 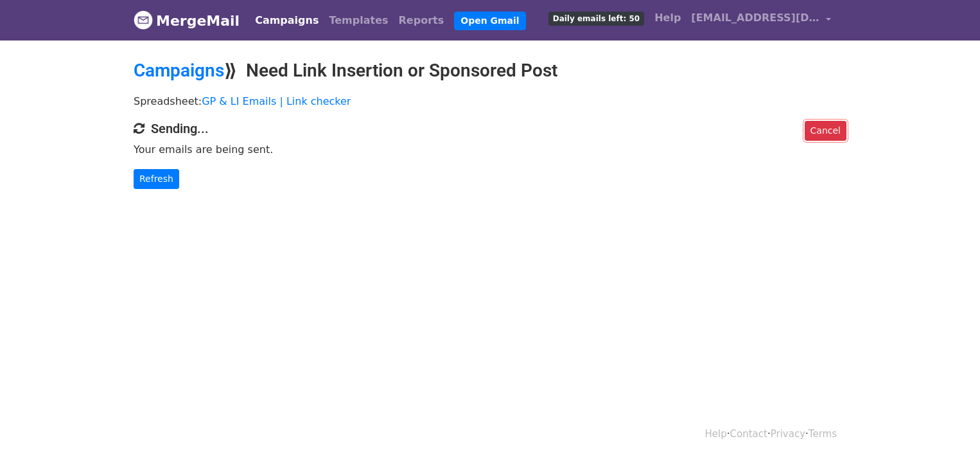 I want to click on a: GP & LI Emails | Link checker, so click(x=276, y=101).